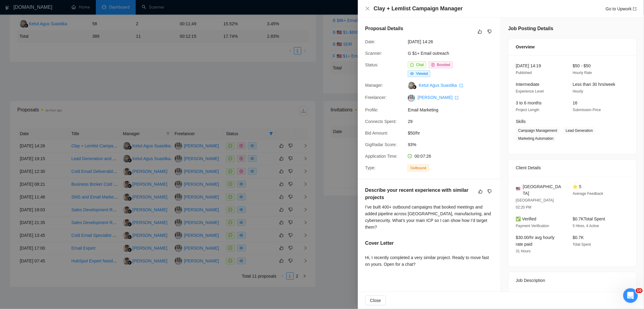 The width and height of the screenshot is (644, 309). Describe the element at coordinates (573, 168) in the screenshot. I see `div: Client Details` at that location.